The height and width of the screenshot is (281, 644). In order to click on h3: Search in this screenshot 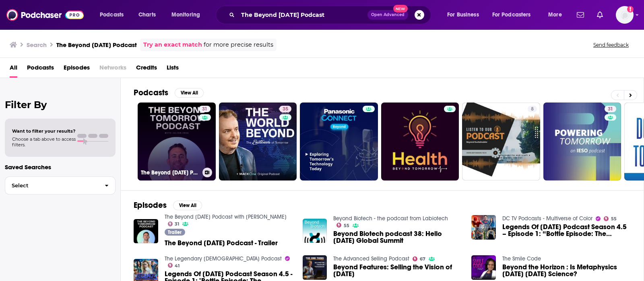, I will do `click(36, 45)`.